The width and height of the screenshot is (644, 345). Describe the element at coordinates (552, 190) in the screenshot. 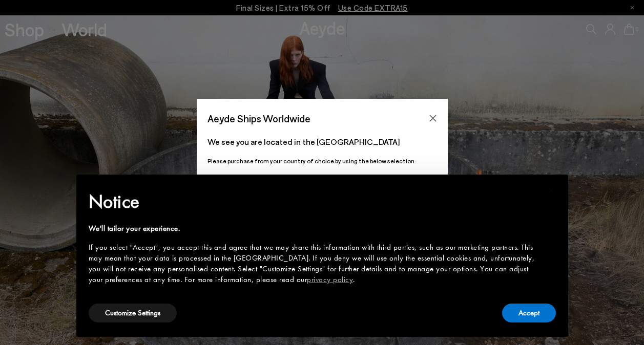

I see `button: Close this notice` at that location.